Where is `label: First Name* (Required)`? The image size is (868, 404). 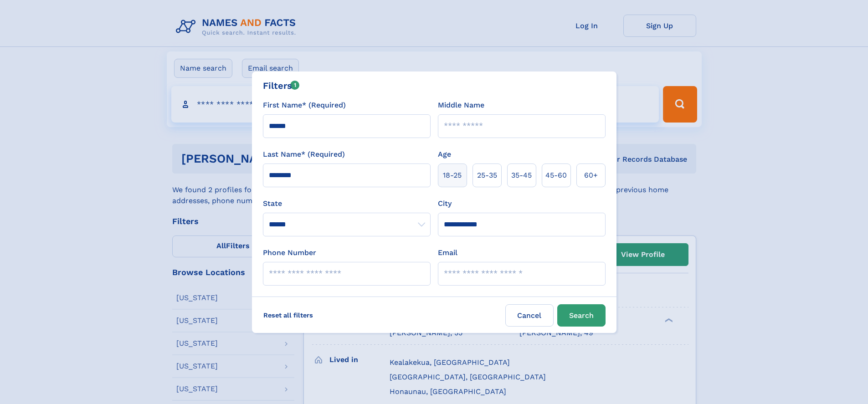
label: First Name* (Required) is located at coordinates (304, 105).